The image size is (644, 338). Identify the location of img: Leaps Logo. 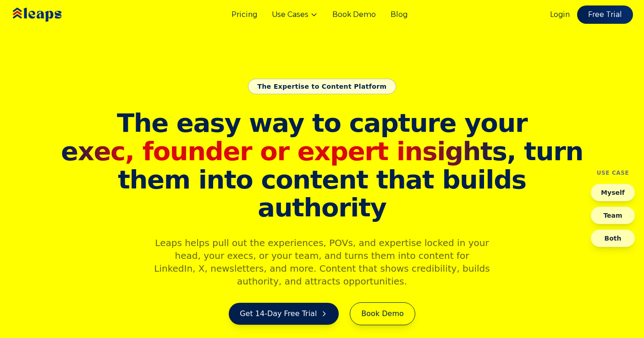
(50, 15).